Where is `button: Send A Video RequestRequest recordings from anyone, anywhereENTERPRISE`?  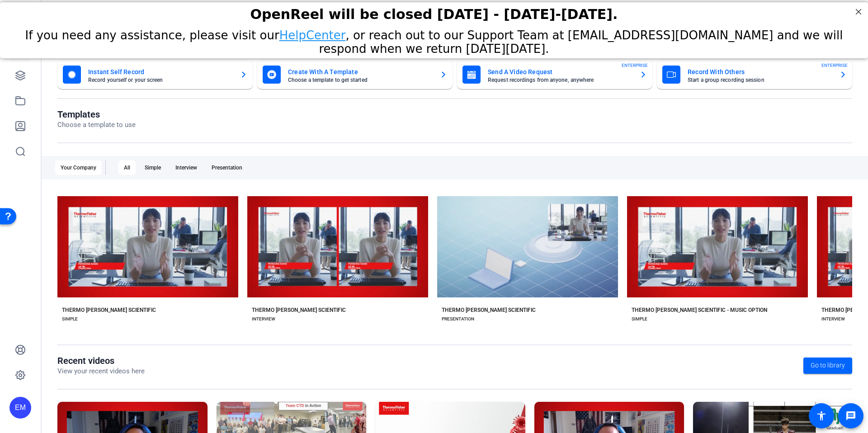 button: Send A Video RequestRequest recordings from anyone, anywhereENTERPRISE is located at coordinates (554, 75).